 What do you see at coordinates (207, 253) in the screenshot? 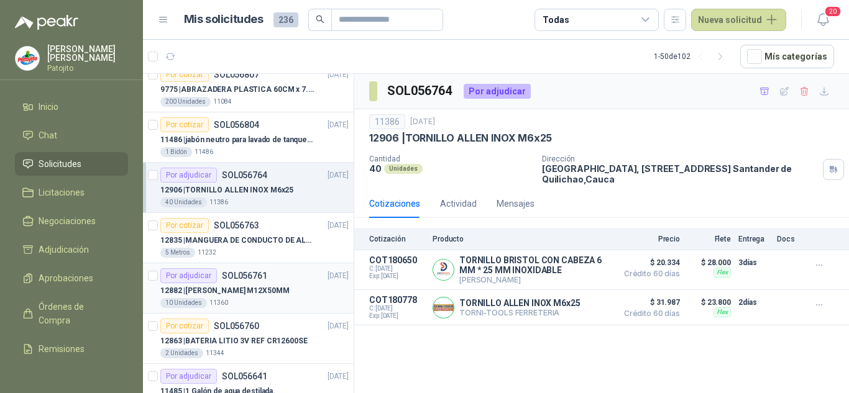
I see `p: 11232` at bounding box center [207, 253].